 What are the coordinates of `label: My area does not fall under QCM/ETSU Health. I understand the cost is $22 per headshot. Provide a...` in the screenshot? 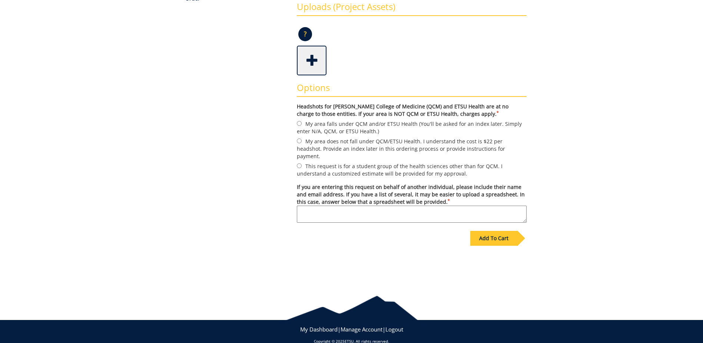 It's located at (412, 148).